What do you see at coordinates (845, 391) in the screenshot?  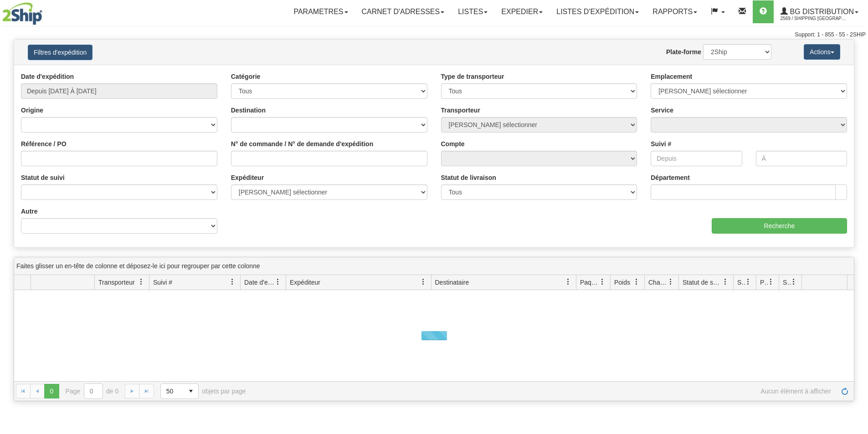 I see `a: Rafraîchir` at bounding box center [845, 391].